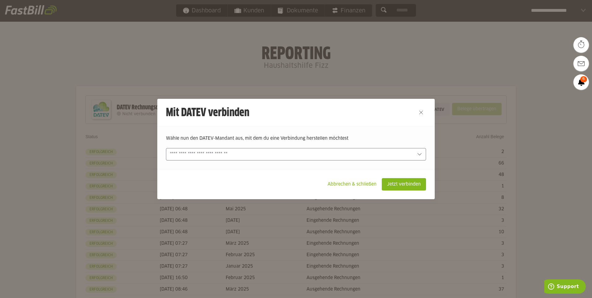 The height and width of the screenshot is (298, 592). What do you see at coordinates (24, 7) in the screenshot?
I see `span: Support` at bounding box center [24, 7].